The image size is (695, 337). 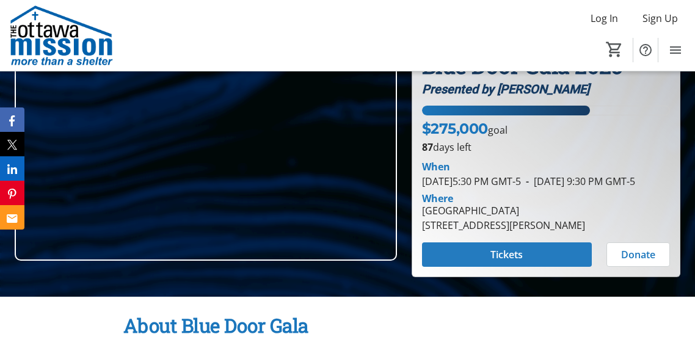 I want to click on img: Campaign CTA Media Photo, so click(x=206, y=153).